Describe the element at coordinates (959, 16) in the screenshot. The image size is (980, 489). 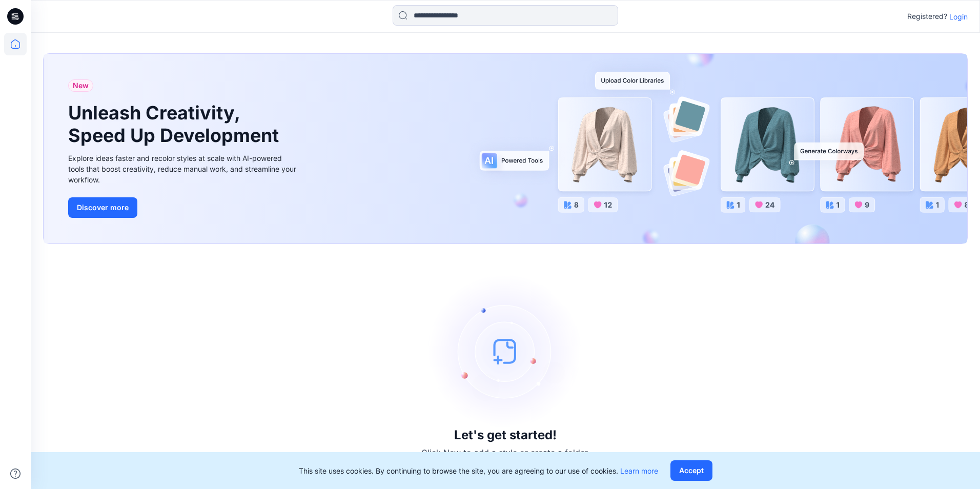
I see `p: Login` at that location.